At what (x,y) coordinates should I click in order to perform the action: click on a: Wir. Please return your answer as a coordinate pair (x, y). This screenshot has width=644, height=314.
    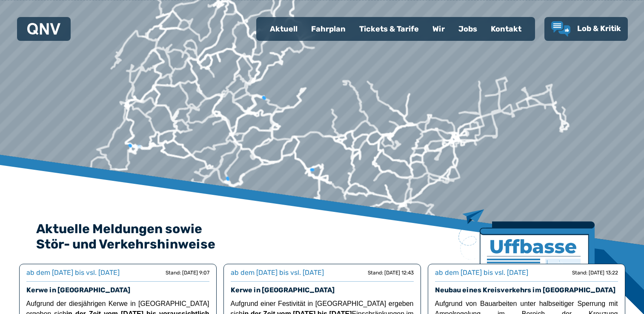
    Looking at the image, I should click on (438, 29).